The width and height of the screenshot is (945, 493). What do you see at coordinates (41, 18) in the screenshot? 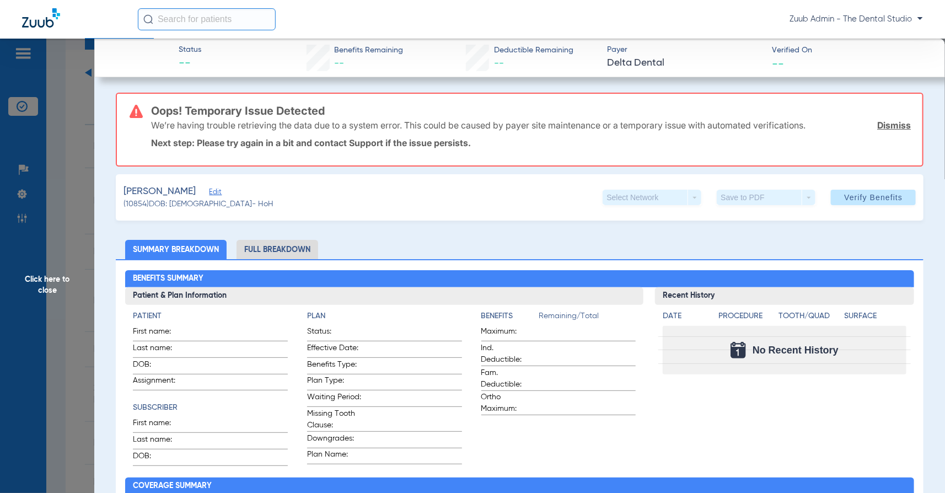
I see `img: Zuub Logo` at bounding box center [41, 18].